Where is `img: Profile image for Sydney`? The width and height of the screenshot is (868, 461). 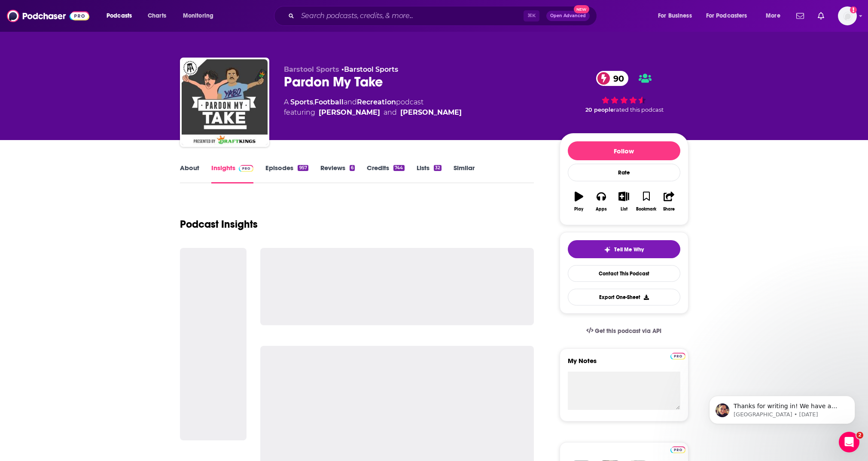 img: Profile image for Sydney is located at coordinates (27, 33).